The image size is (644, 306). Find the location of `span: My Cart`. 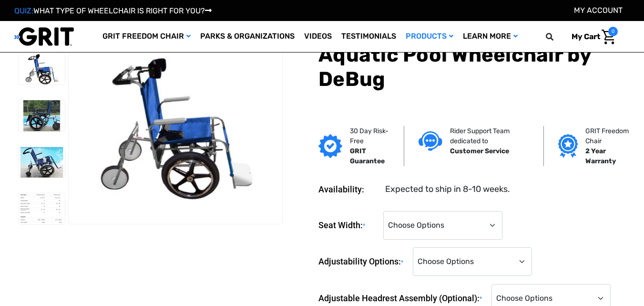

span: My Cart is located at coordinates (586, 36).